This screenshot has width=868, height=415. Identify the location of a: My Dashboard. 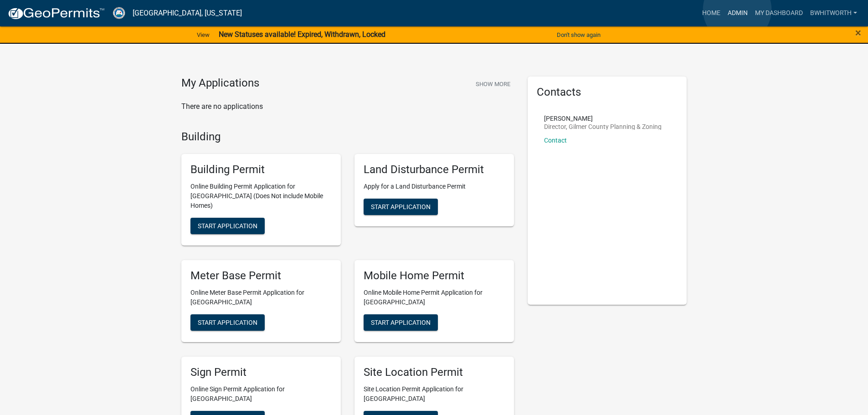
(779, 13).